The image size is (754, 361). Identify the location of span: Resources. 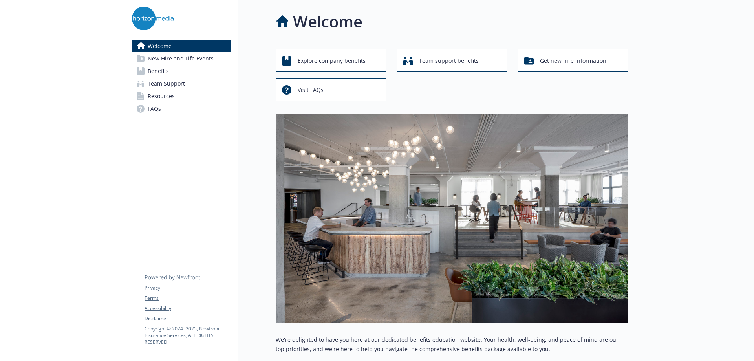
(161, 96).